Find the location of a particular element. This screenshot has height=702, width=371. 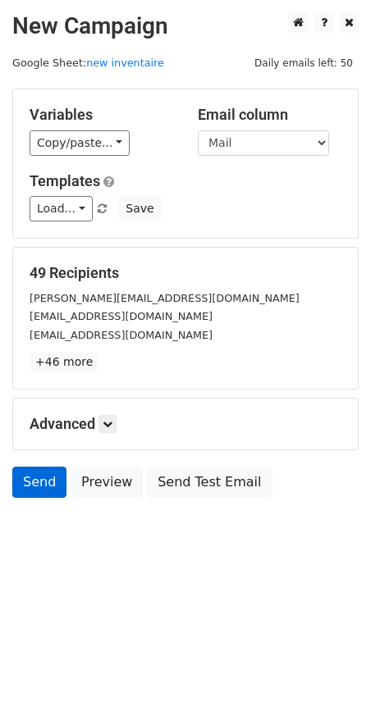

h5: 49 Recipients is located at coordinates (185, 273).